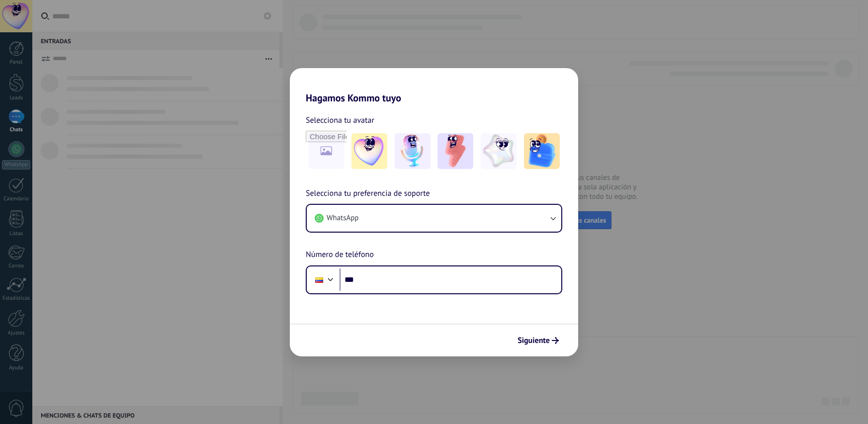 The width and height of the screenshot is (868, 424). What do you see at coordinates (533, 341) in the screenshot?
I see `span: Siguiente` at bounding box center [533, 341].